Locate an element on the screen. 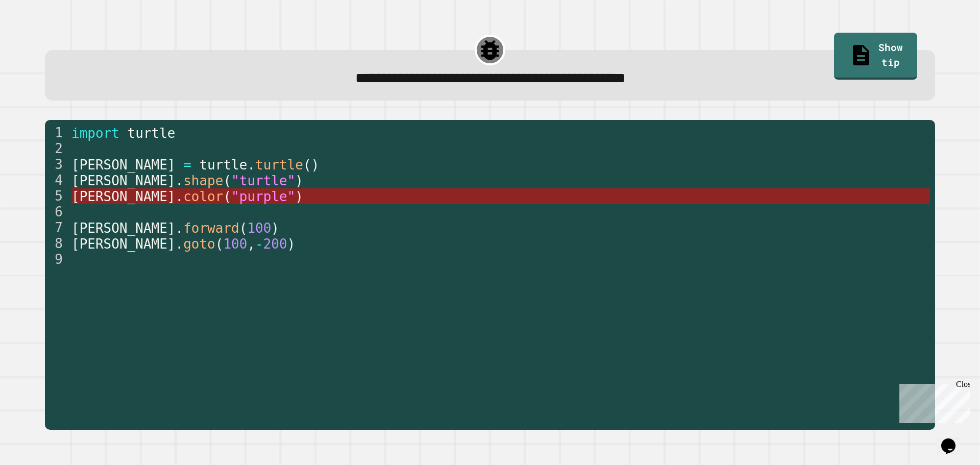 Image resolution: width=980 pixels, height=465 pixels. div: 7 is located at coordinates (57, 228).